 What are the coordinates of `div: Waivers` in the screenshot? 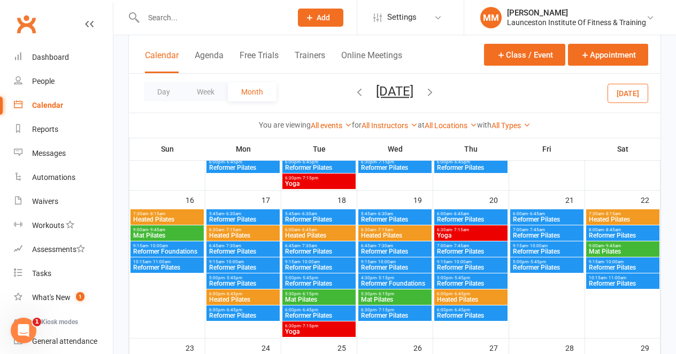 It's located at (45, 201).